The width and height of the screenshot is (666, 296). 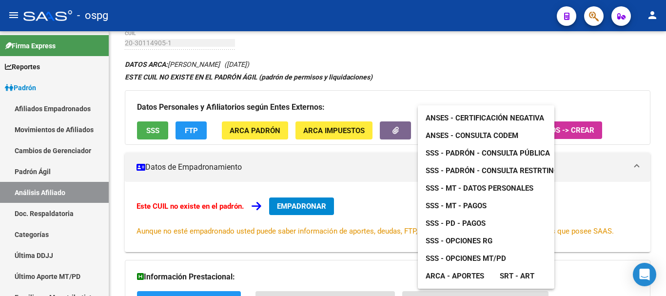 I want to click on a: SSS - Padrón - Consulta Restrtingida, so click(x=498, y=171).